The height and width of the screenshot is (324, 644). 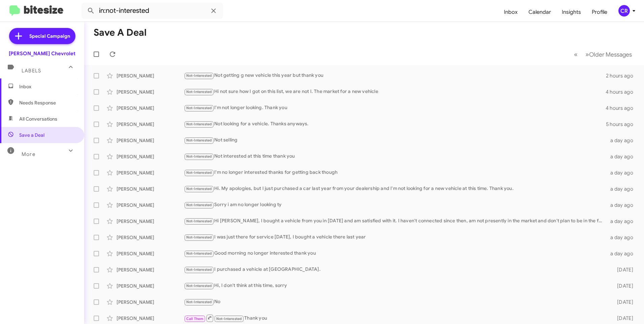 I want to click on div: 5 hours ago, so click(x=621, y=125).